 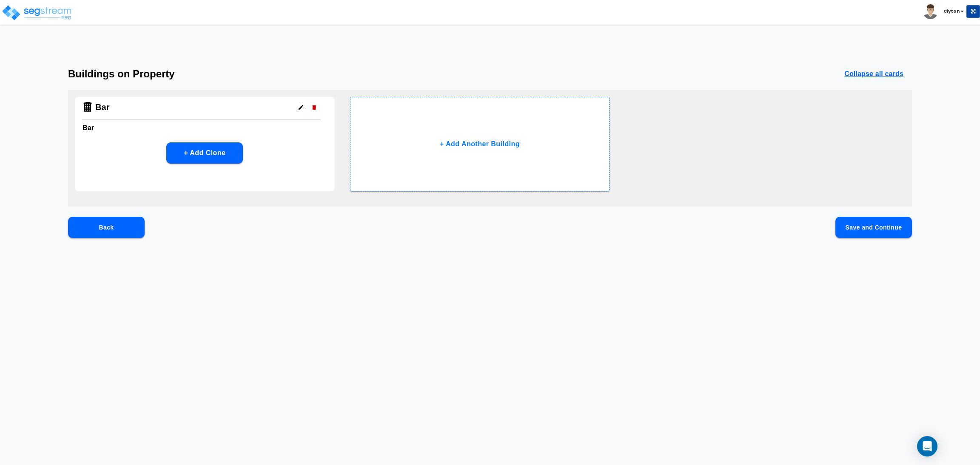 I want to click on button: + Add Clone, so click(x=205, y=153).